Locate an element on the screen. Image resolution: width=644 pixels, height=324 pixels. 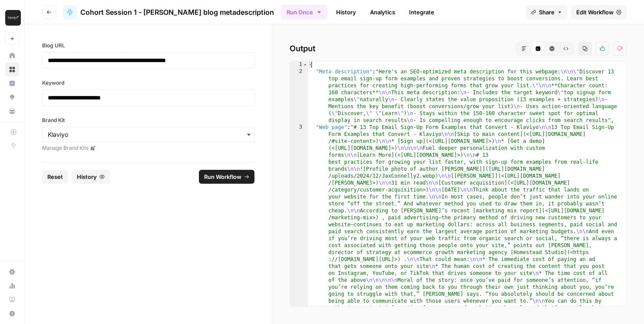
a: Insights is located at coordinates (12, 83).